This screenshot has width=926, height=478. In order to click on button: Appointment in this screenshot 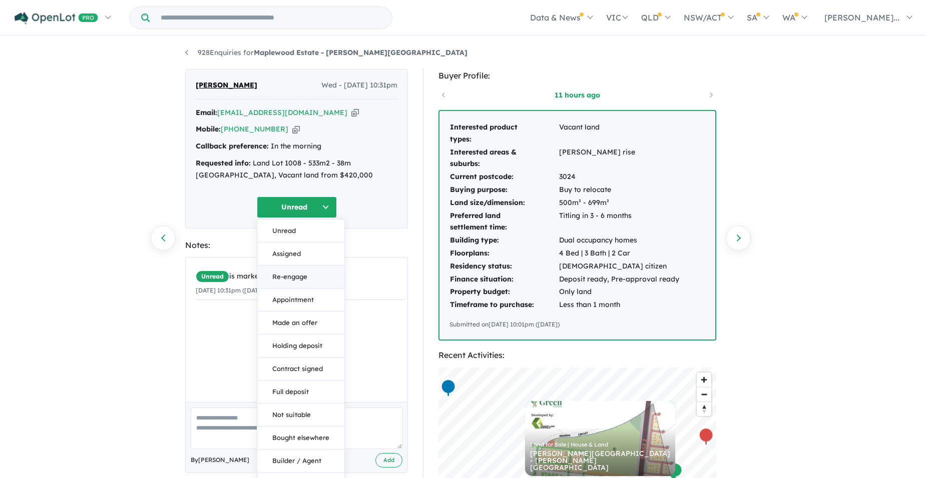, I will do `click(301, 300)`.